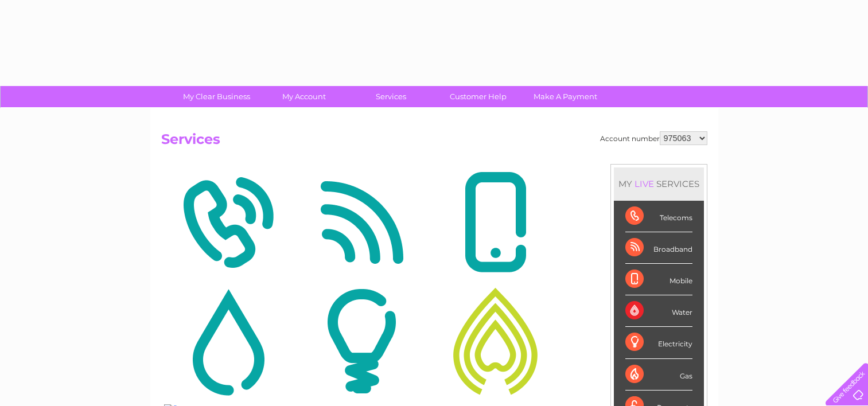 Image resolution: width=868 pixels, height=406 pixels. Describe the element at coordinates (361, 223) in the screenshot. I see `img: Broadband` at that location.